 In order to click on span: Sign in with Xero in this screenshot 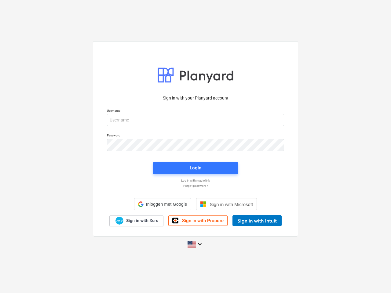, I will do `click(142, 221)`.